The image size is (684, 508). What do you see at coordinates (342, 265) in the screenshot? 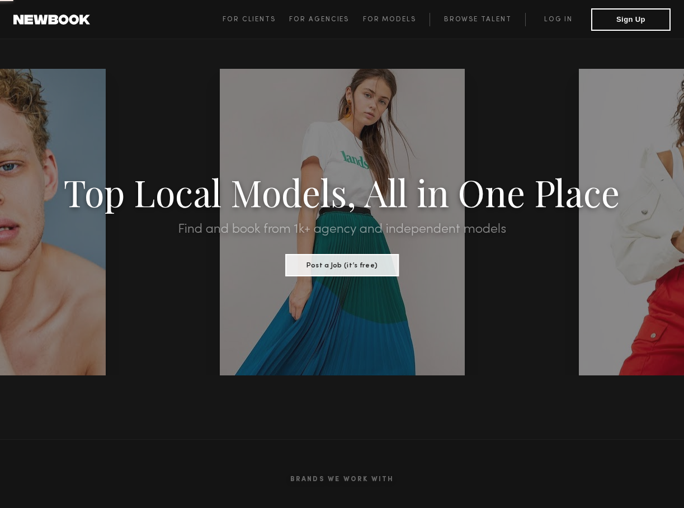
I see `button: Post a Job (it’s free)` at bounding box center [342, 265].